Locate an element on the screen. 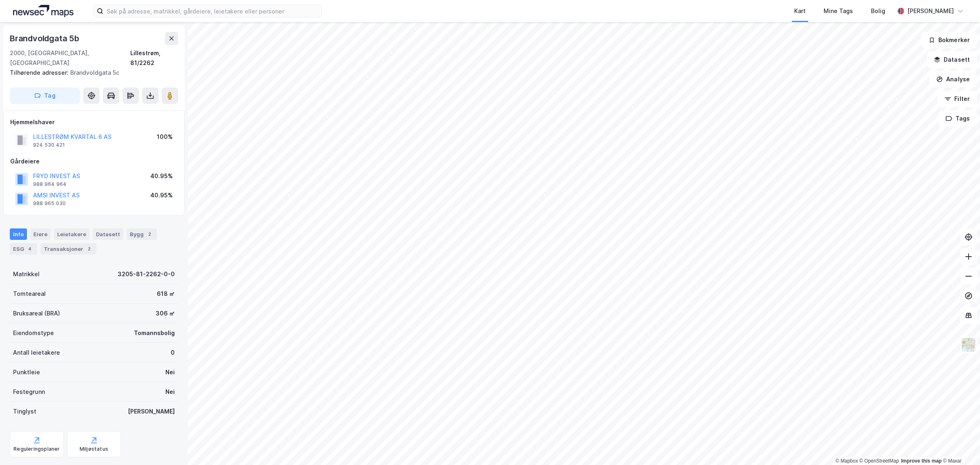  button: Filter is located at coordinates (957, 99).